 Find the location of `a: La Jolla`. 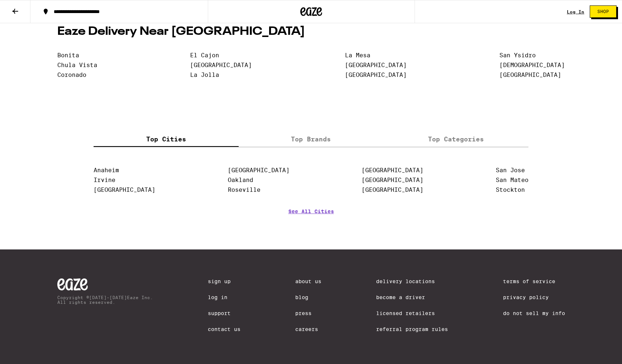

a: La Jolla is located at coordinates (204, 74).